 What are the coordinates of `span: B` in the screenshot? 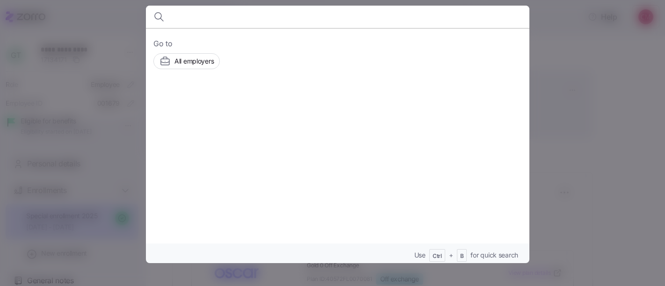 It's located at (462, 256).